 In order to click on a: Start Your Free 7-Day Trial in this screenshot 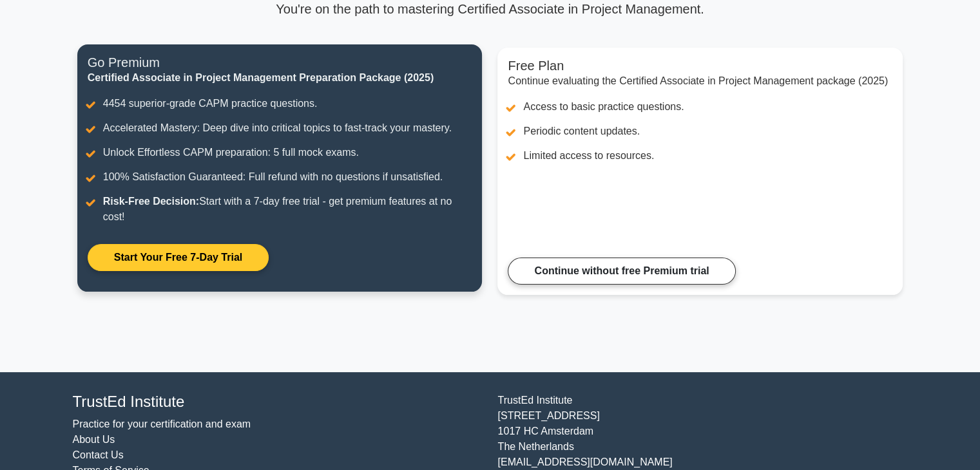, I will do `click(178, 258)`.